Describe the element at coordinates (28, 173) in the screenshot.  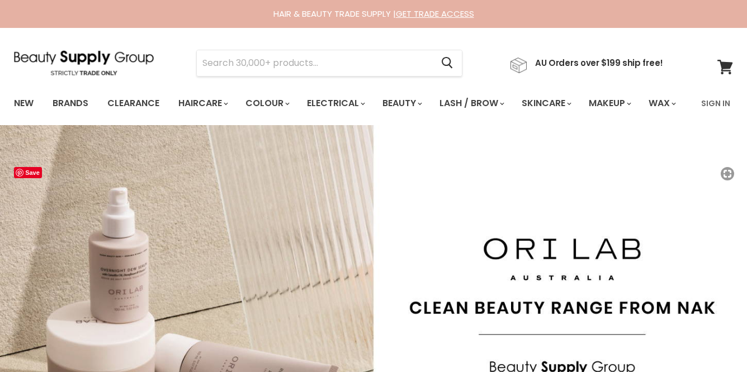
I see `span: Save` at that location.